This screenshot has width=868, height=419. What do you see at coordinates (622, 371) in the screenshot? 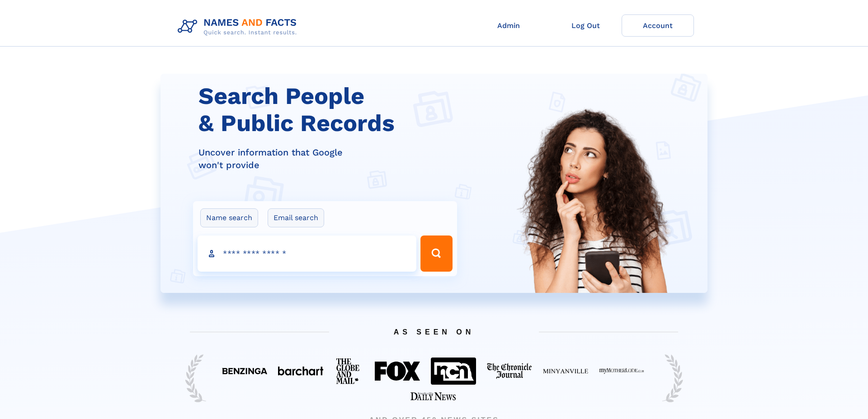
I see `img: Featured on My Mother Lode` at bounding box center [622, 371].